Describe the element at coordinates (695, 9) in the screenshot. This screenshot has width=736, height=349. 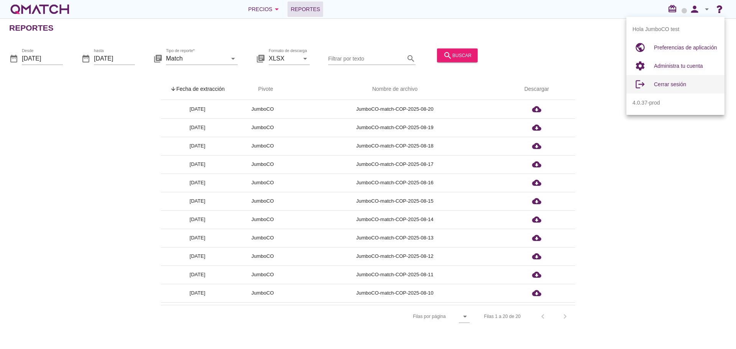
I see `i: person` at that location.